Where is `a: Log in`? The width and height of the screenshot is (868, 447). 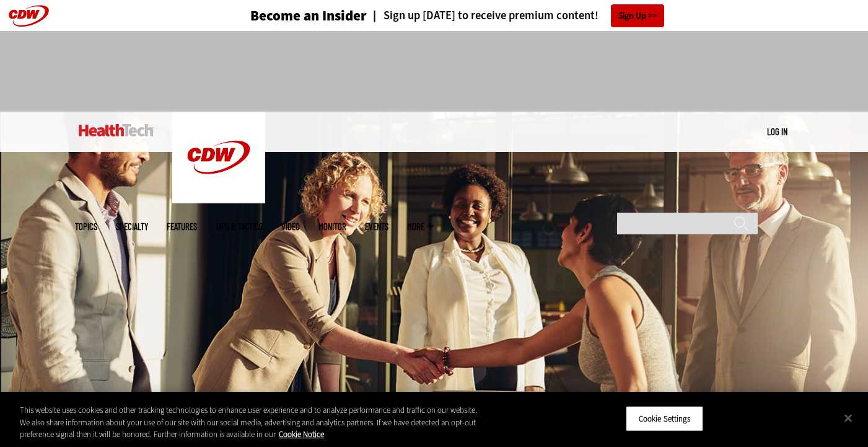 a: Log in is located at coordinates (777, 132).